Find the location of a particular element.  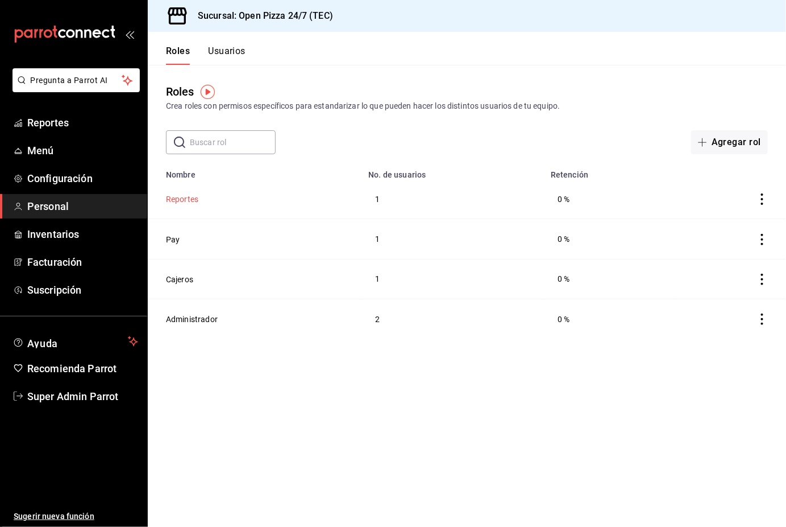

button: Administrador is located at coordinates (192, 319).